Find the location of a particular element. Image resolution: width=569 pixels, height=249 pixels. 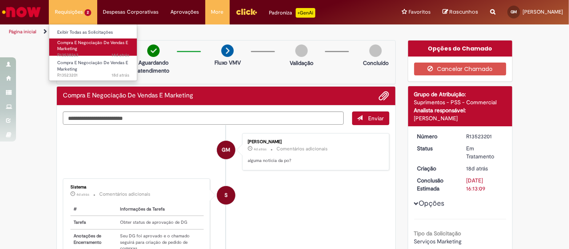

dt: Conclusão Estimada is located at coordinates (436, 184).